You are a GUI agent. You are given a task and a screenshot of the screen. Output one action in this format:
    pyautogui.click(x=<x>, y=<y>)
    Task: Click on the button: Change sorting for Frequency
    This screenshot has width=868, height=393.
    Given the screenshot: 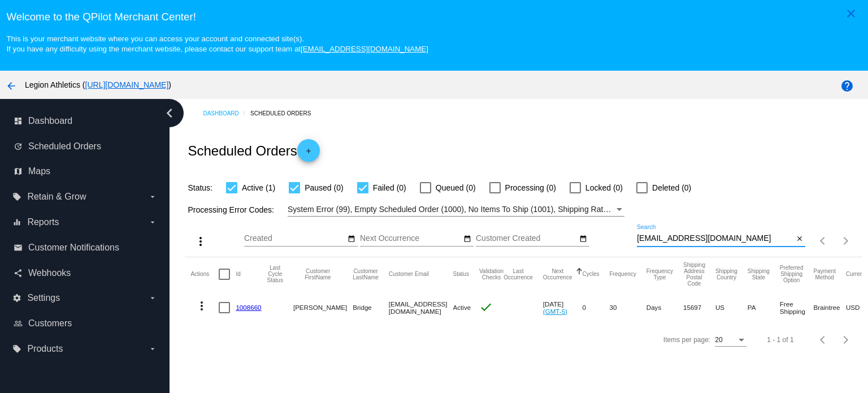 What is the action you would take?
    pyautogui.click(x=622, y=274)
    